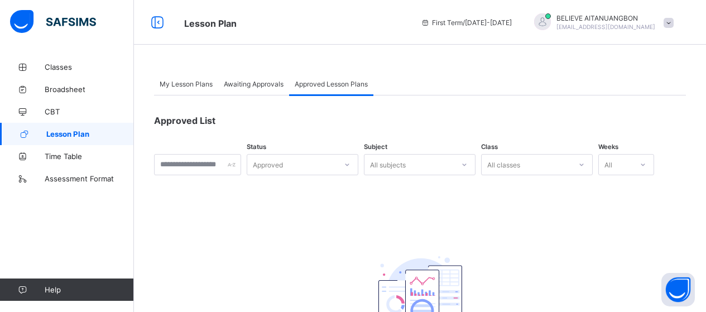 The height and width of the screenshot is (312, 706). What do you see at coordinates (375, 147) in the screenshot?
I see `span: Subject` at bounding box center [375, 147].